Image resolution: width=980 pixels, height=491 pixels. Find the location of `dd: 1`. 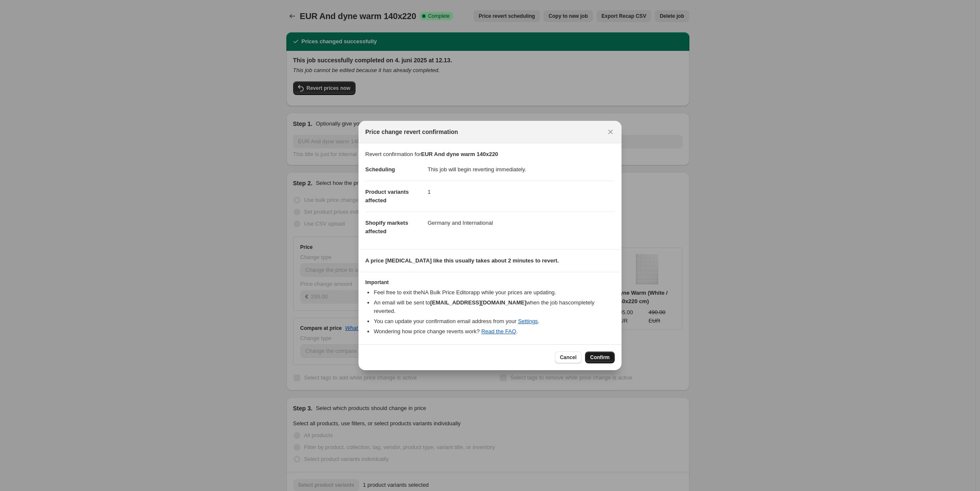

dd: 1 is located at coordinates (521, 191).